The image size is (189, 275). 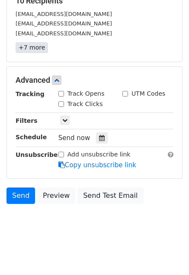 What do you see at coordinates (85, 104) in the screenshot?
I see `label: Track Clicks` at bounding box center [85, 104].